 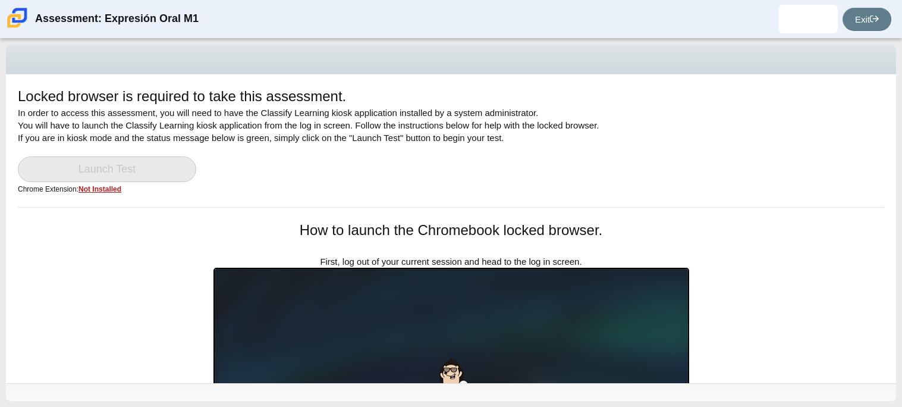 What do you see at coordinates (451, 146) in the screenshot?
I see `div: In order to access this assessment, you will need to have the Classify Learning kiosk application...` at bounding box center [451, 146].